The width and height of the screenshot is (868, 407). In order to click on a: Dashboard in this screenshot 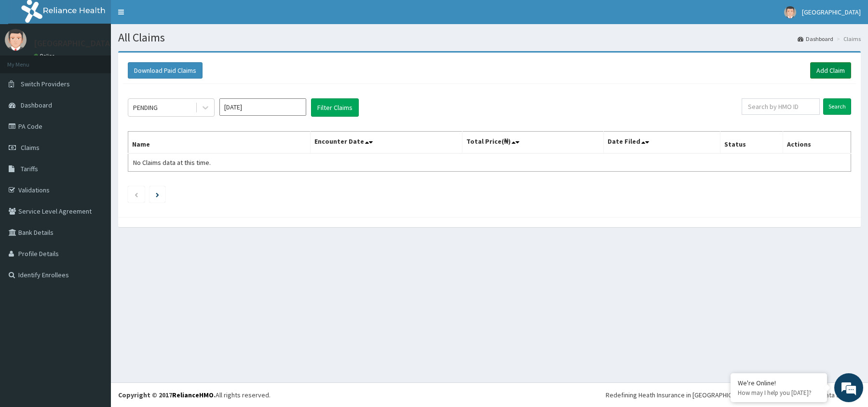, I will do `click(816, 39)`.